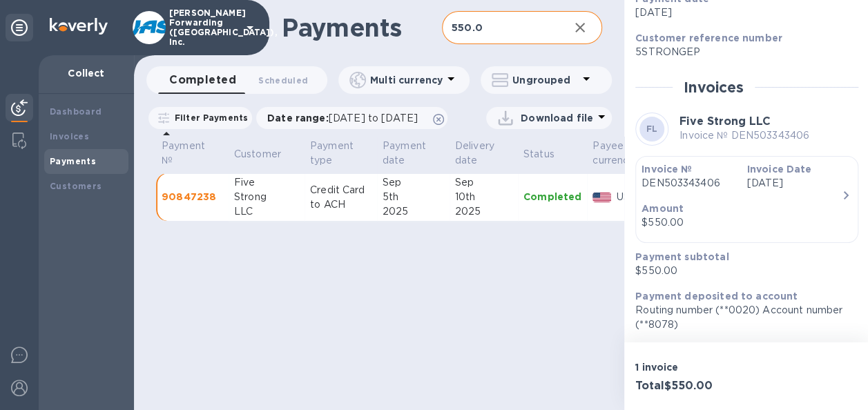  Describe the element at coordinates (79, 26) in the screenshot. I see `img: Logo` at that location.